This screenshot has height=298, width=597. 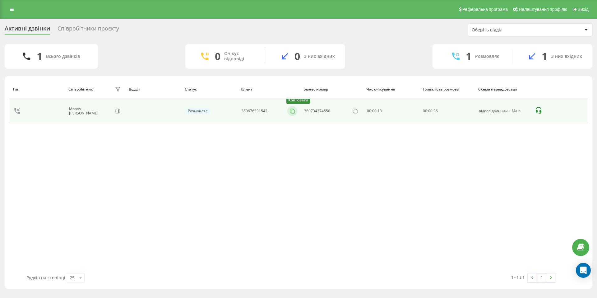 I want to click on span: Реферальна програма, so click(x=485, y=9).